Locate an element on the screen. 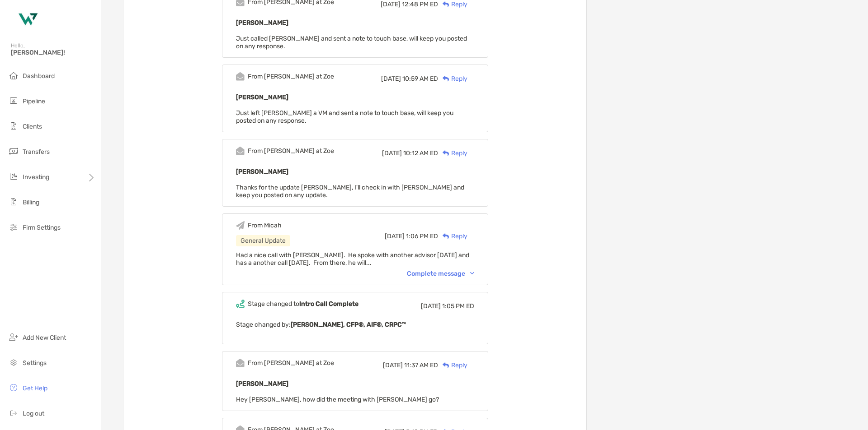  div: From Micah is located at coordinates (264, 225).